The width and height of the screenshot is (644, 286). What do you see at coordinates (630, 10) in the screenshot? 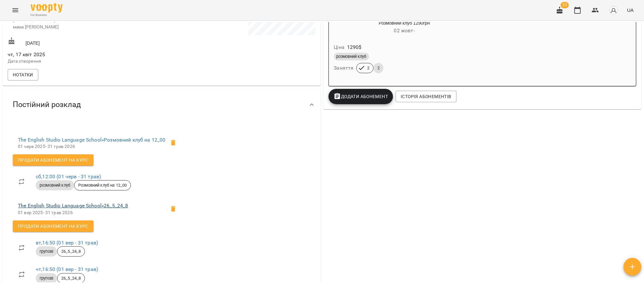
I see `button: UA` at bounding box center [630, 10].